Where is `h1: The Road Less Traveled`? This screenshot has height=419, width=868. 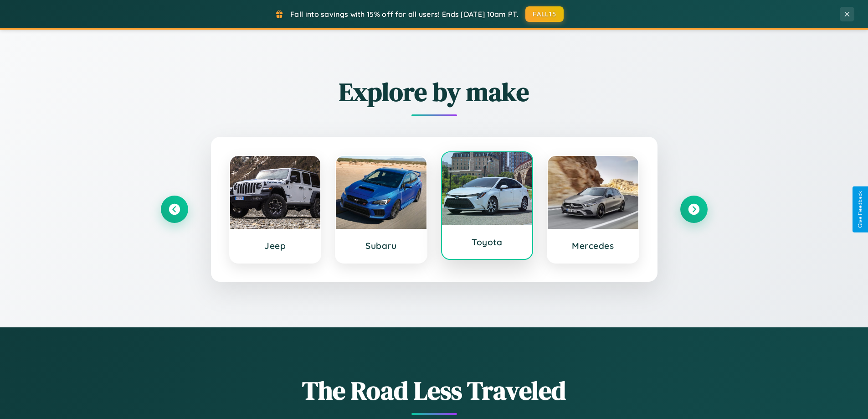
h1: The Road Less Traveled is located at coordinates (434, 390).